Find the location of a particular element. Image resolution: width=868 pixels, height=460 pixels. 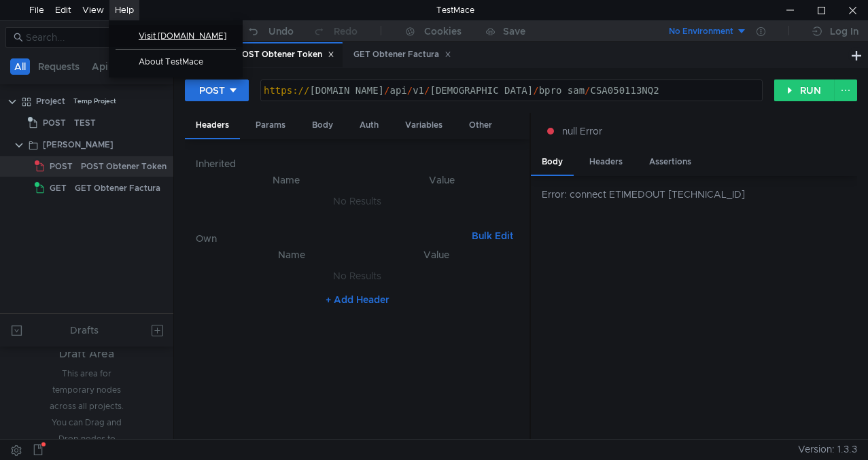

input: Search... is located at coordinates (79, 37).